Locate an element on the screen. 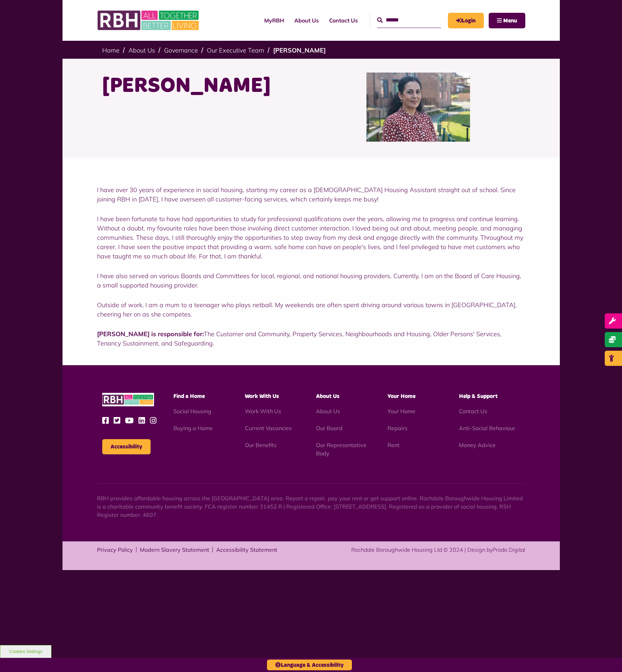  a: Work With Us is located at coordinates (263, 411).